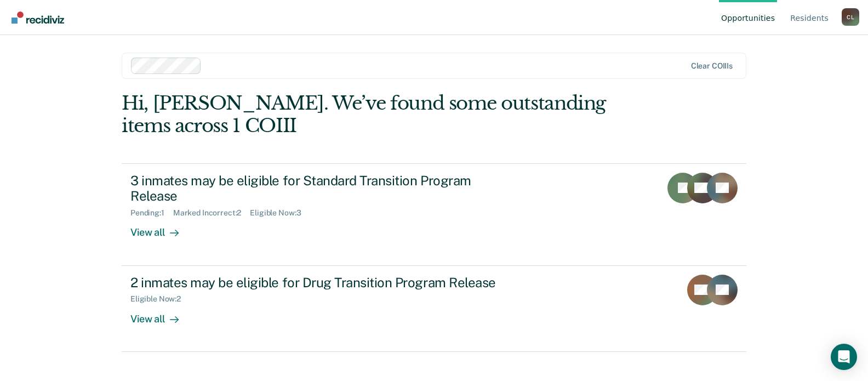  I want to click on div: 3 inmates may be eligible for Standard Transition Program Release, so click(323, 188).